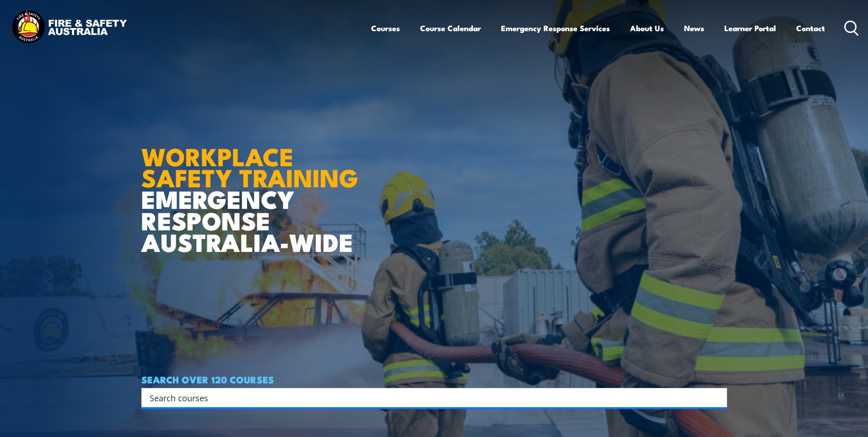 This screenshot has height=437, width=868. What do you see at coordinates (250, 166) in the screenshot?
I see `strong: WORKPLACE SAFETY TRAINING` at bounding box center [250, 166].